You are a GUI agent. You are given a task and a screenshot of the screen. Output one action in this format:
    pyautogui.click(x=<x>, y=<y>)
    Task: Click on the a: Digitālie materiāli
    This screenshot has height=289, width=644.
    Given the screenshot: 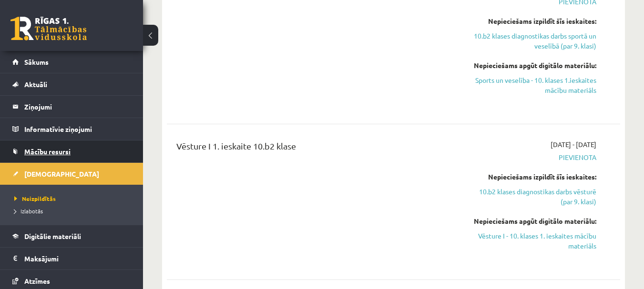 What is the action you would take?
    pyautogui.click(x=72, y=237)
    